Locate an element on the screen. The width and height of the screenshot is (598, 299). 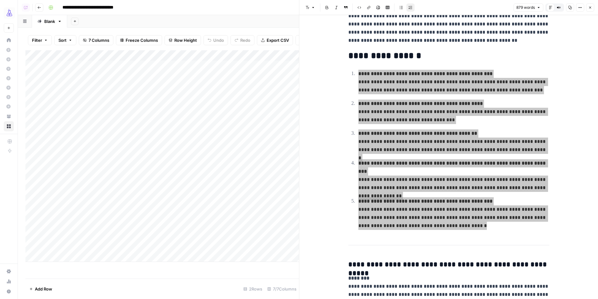
span: Row Height is located at coordinates (185, 40).